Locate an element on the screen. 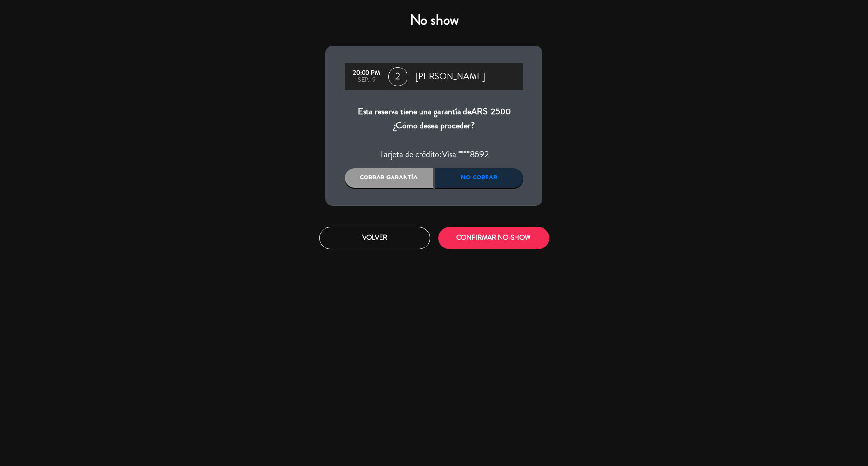 Image resolution: width=868 pixels, height=466 pixels. div: Esta reserva tiene una garantía de ¿Cómo desea proceder? is located at coordinates (434, 118).